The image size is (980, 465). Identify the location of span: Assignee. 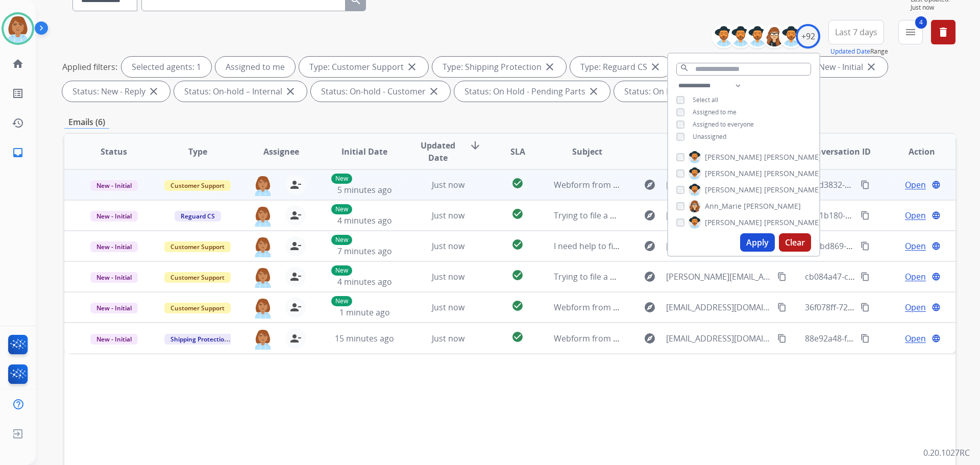
(281, 152).